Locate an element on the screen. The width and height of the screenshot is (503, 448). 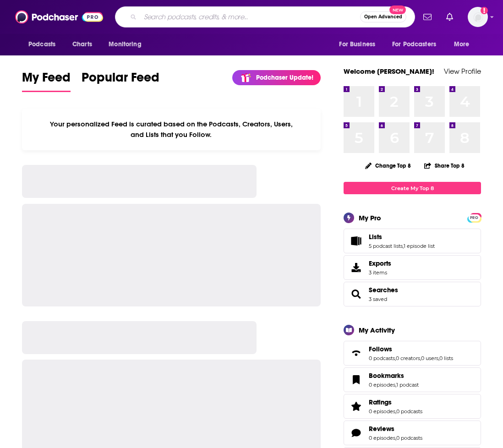
div: Your personalized Feed is curated based on the Podcasts, Creators, Users, and Lists that you Follow. is located at coordinates (171, 130).